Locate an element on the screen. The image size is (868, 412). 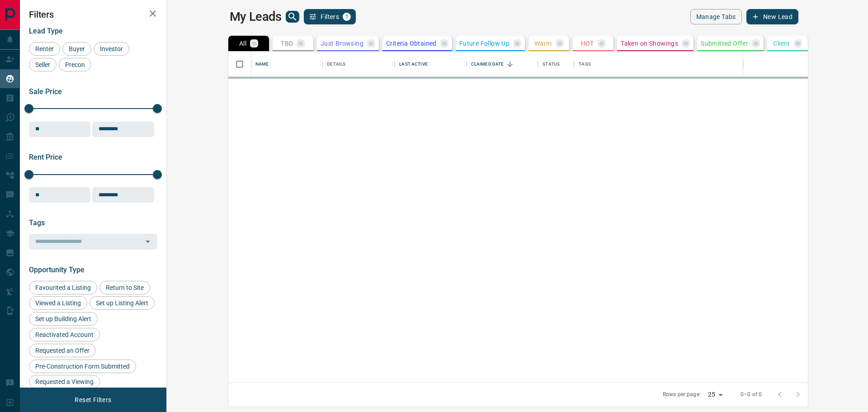
button: Open is located at coordinates (148, 242).